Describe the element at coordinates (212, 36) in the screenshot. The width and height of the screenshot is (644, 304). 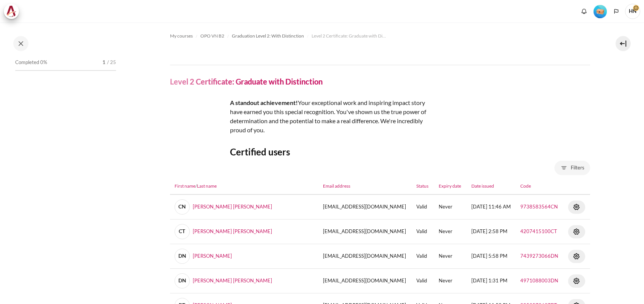
I see `a: OPO VN B2` at that location.